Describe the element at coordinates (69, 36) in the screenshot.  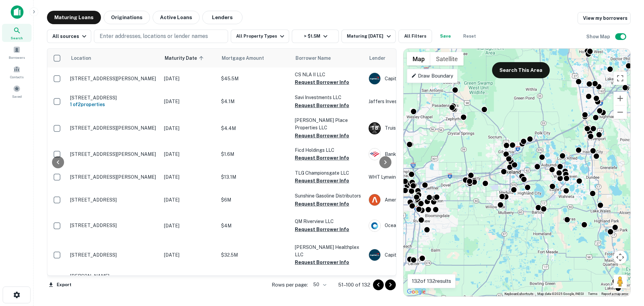
I see `button: All sources` at that location.